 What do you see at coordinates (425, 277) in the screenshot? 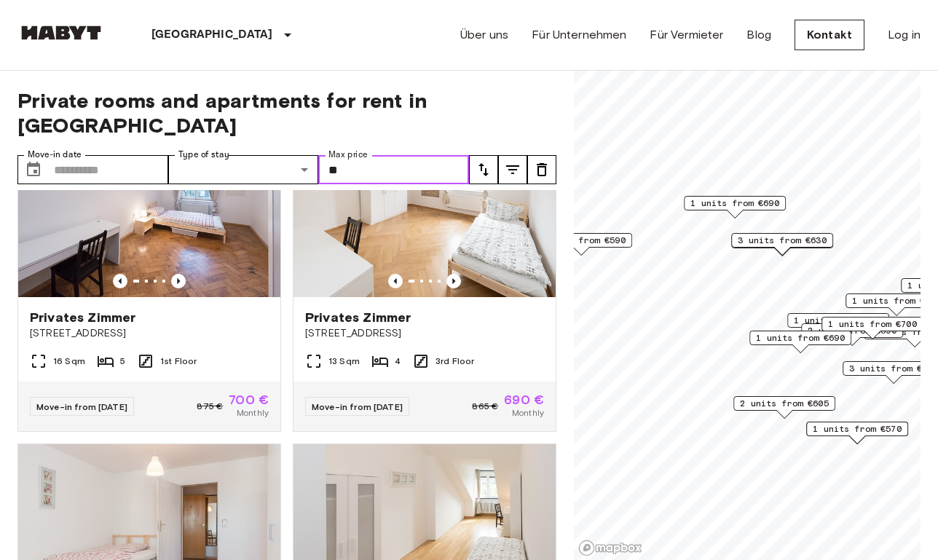
I see `a: Marketing picture of unit DE-02-065-02MPrevious imagePrevious imagePrivates Zimmer[STREET_ADDRESS...` at bounding box center [425, 277].